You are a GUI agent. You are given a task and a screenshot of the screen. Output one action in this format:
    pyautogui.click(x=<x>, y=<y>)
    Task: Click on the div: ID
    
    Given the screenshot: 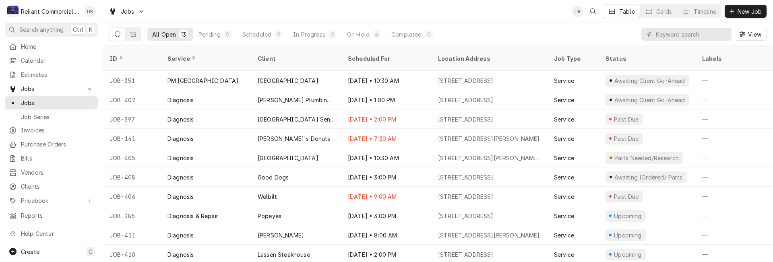 What is the action you would take?
    pyautogui.click(x=131, y=58)
    